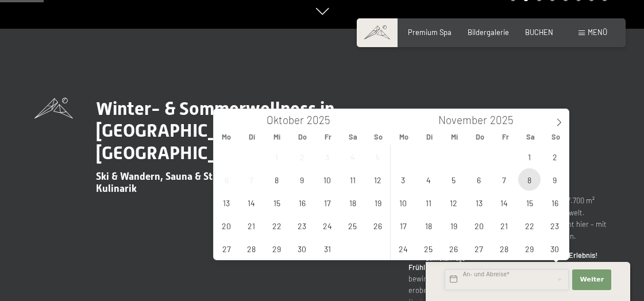 The image size is (644, 301). Describe the element at coordinates (430, 32) in the screenshot. I see `span: Premium Spa` at that location.